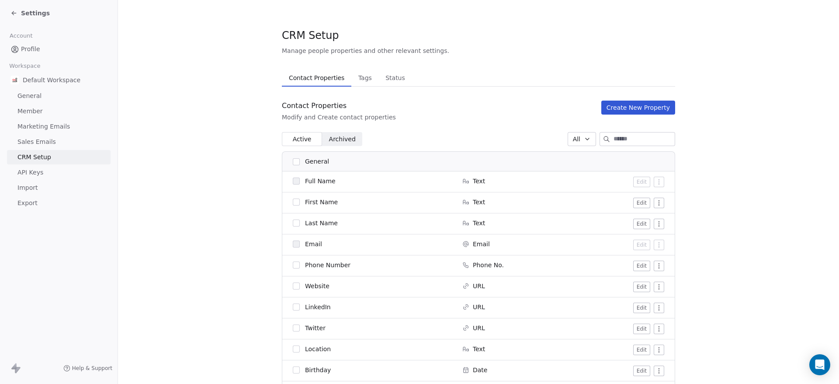 This screenshot has width=839, height=384. I want to click on span: Member, so click(30, 111).